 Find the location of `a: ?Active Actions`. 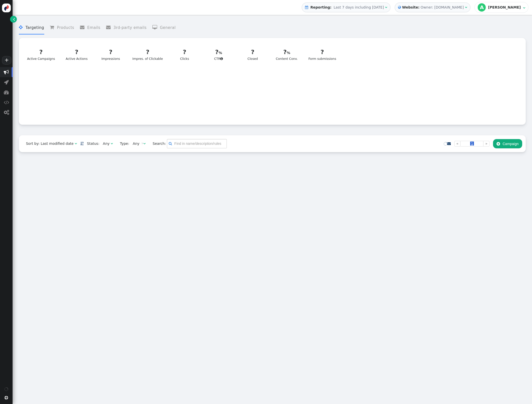

a: ?Active Actions is located at coordinates (77, 55).